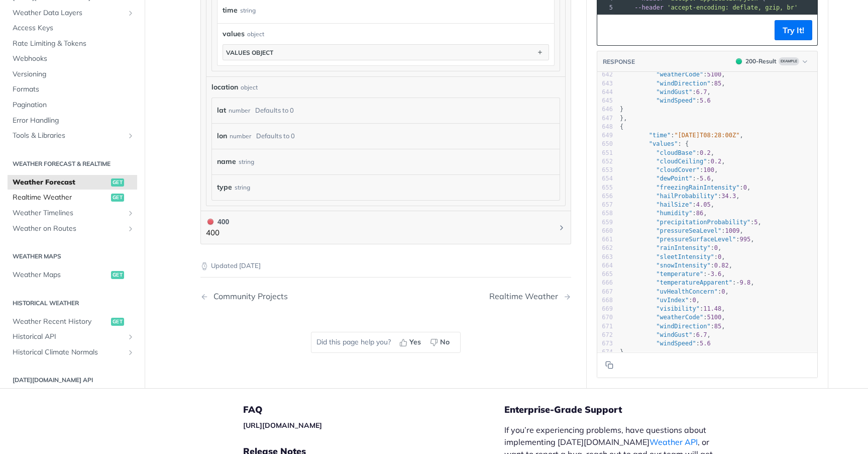 This screenshot has height=454, width=868. Describe the element at coordinates (704, 205) in the screenshot. I see `span: 4.05` at that location.